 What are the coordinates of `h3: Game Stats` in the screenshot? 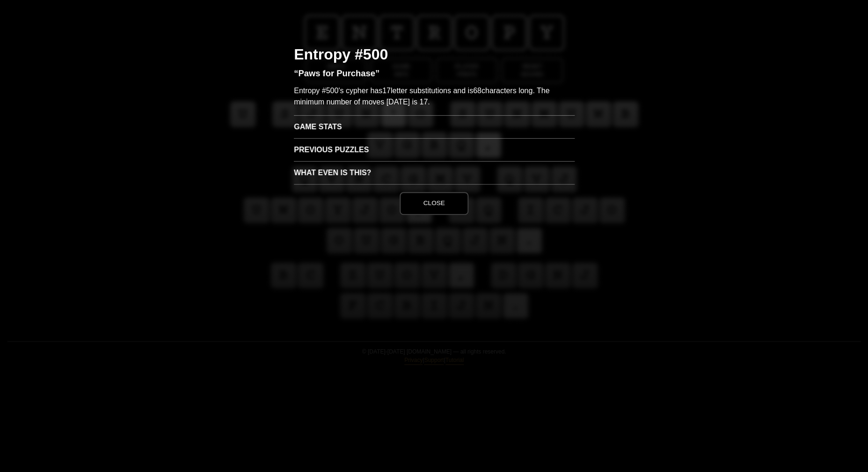 It's located at (434, 126).